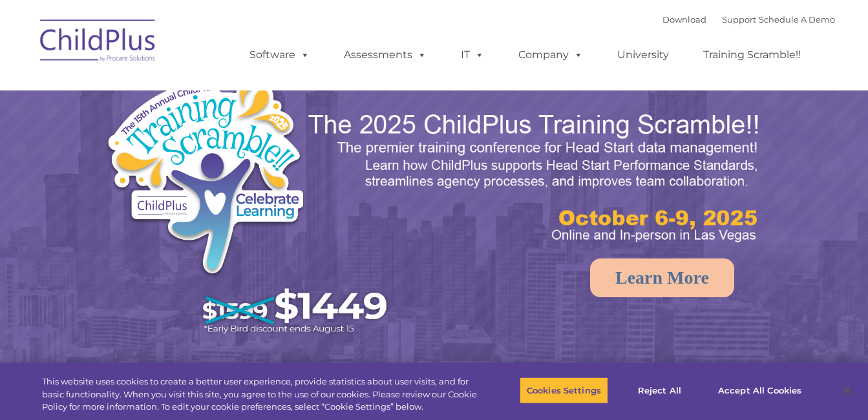  I want to click on a: Learn More, so click(661, 277).